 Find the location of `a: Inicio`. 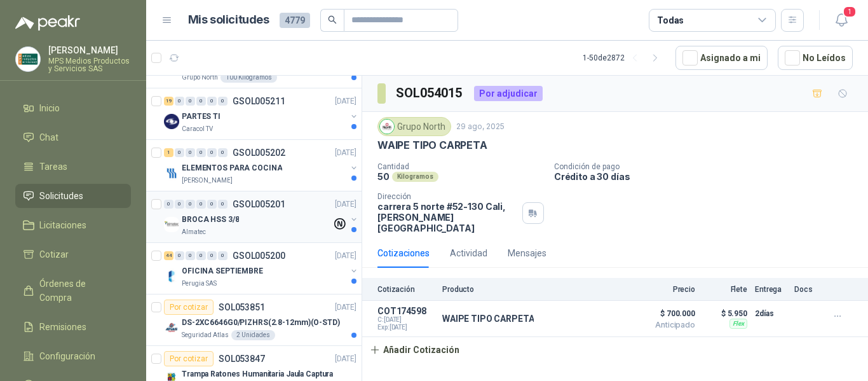

a: Inicio is located at coordinates (73, 108).